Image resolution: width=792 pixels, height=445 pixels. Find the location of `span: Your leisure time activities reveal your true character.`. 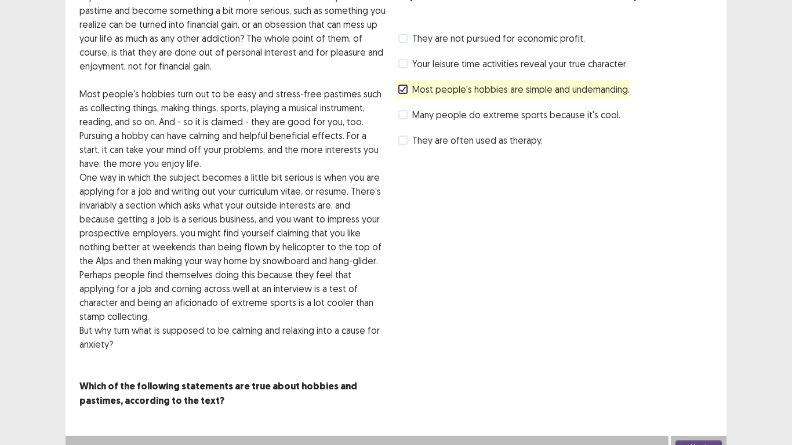

span: Your leisure time activities reveal your true character. is located at coordinates (520, 64).